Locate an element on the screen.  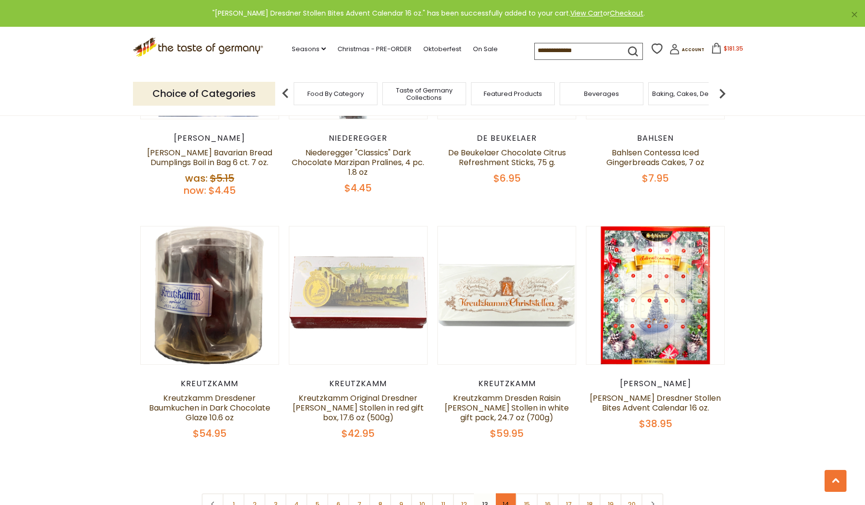
a: Kreutzkamm Dresdener Baumkuchen in Dark Chocolate Glaze 10.6 oz is located at coordinates (209, 408).